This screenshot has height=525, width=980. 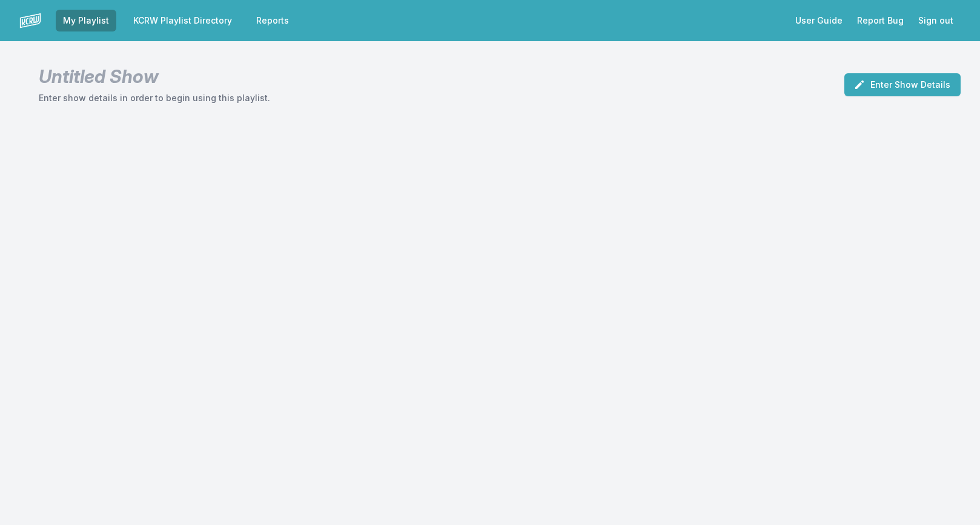 I want to click on h1: Untitled Show, so click(x=155, y=77).